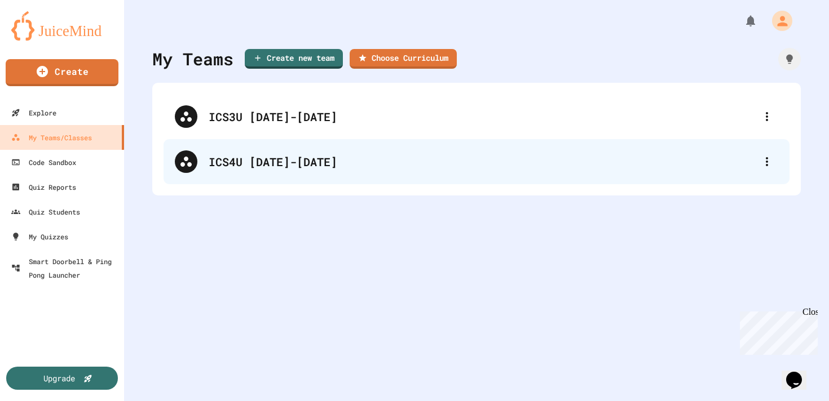 The height and width of the screenshot is (401, 829). What do you see at coordinates (65, 268) in the screenshot?
I see `div: Smart Doorbell & Ping Pong Launcher` at bounding box center [65, 268].